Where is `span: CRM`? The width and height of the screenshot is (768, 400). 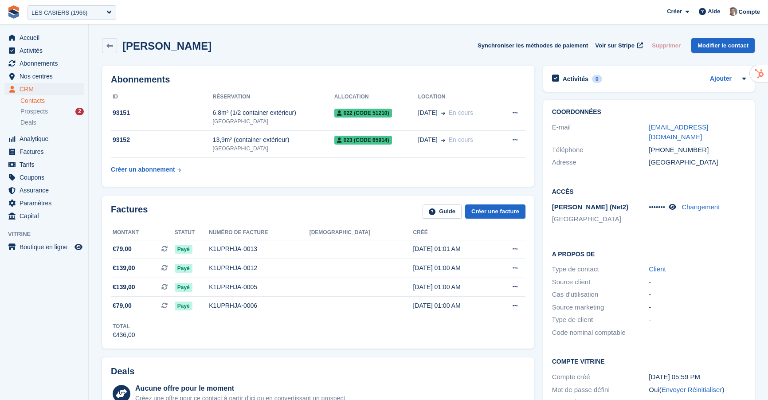
span: CRM is located at coordinates (46, 89).